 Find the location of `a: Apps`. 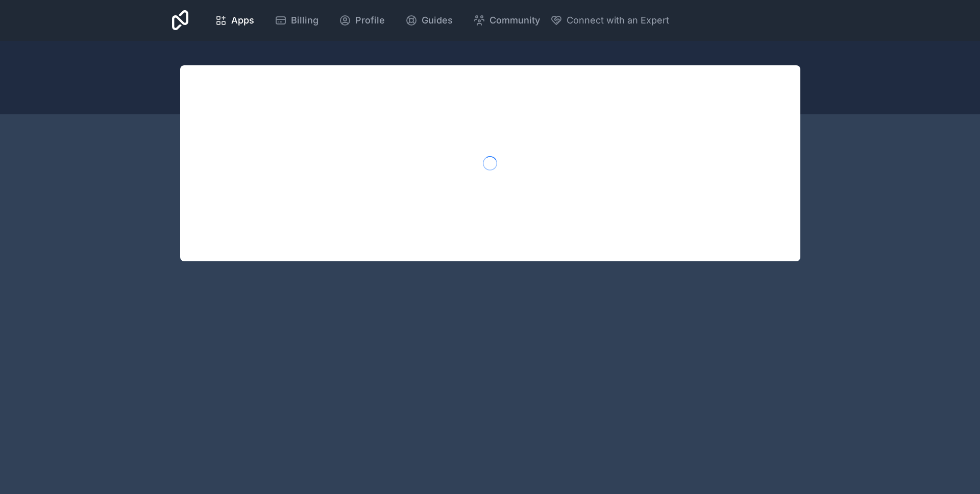

a: Apps is located at coordinates (234, 20).